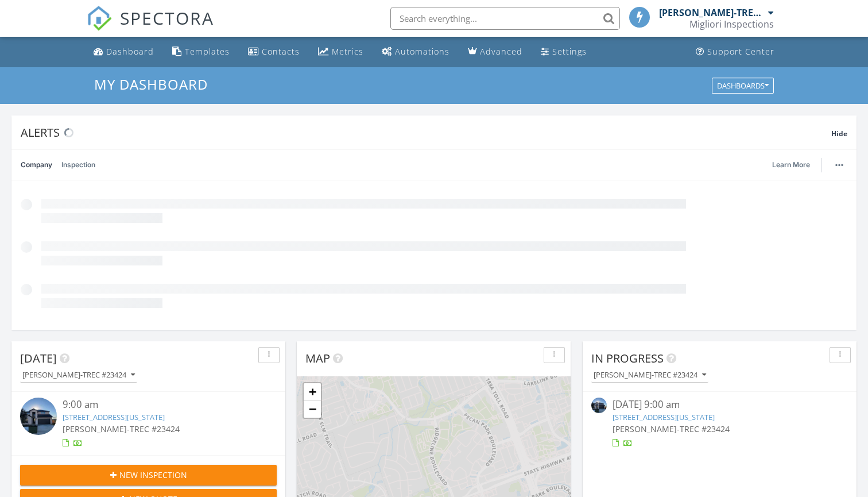  What do you see at coordinates (341, 51) in the screenshot?
I see `a: Metrics` at bounding box center [341, 51].